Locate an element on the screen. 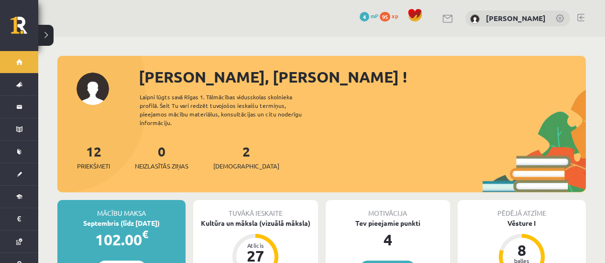 The height and width of the screenshot is (263, 605). a: 4 mP is located at coordinates (369, 16).